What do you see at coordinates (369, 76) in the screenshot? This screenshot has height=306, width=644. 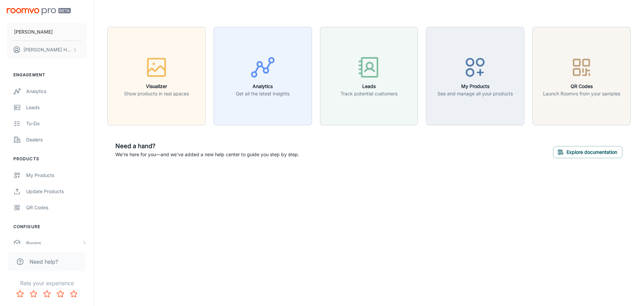 I see `button: LeadsTrack potential customers` at bounding box center [369, 76].